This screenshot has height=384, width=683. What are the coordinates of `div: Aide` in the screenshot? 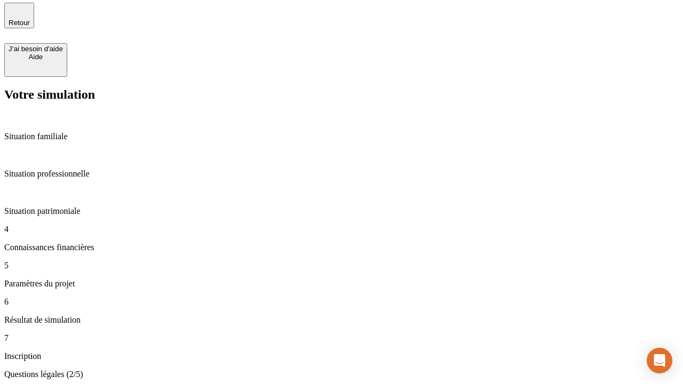 It's located at (36, 57).